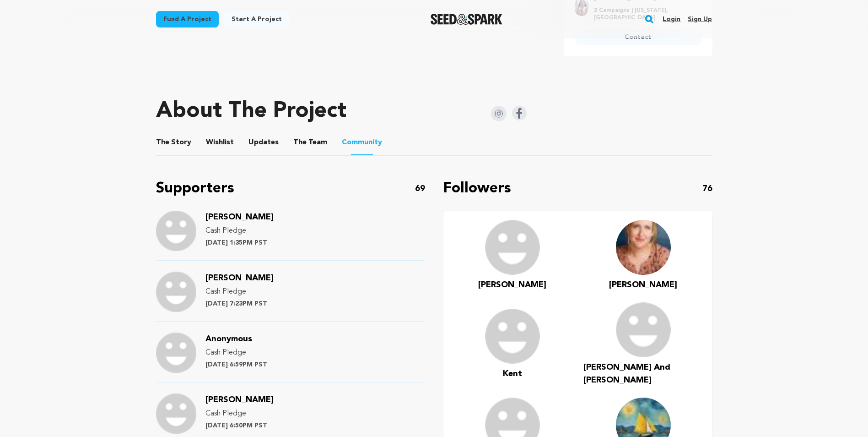 The height and width of the screenshot is (437, 868). I want to click on img: 0f252addeb407f9d.jpg, so click(643, 247).